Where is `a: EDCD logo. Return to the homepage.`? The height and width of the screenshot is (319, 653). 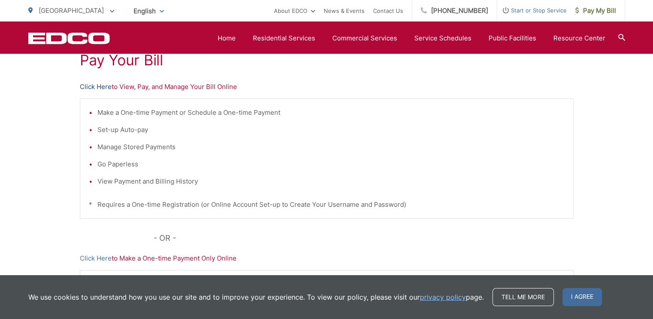
a: EDCD logo. Return to the homepage. is located at coordinates (69, 38).